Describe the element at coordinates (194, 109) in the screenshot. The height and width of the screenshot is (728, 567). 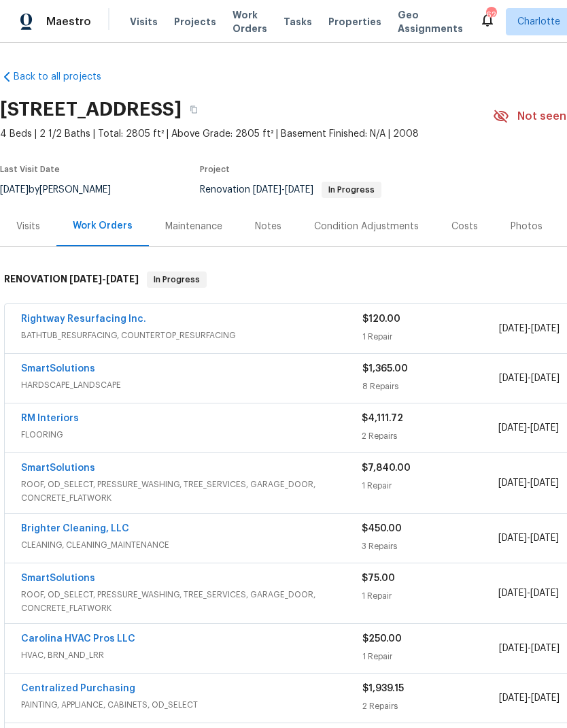
I see `button: Copy Address` at that location.